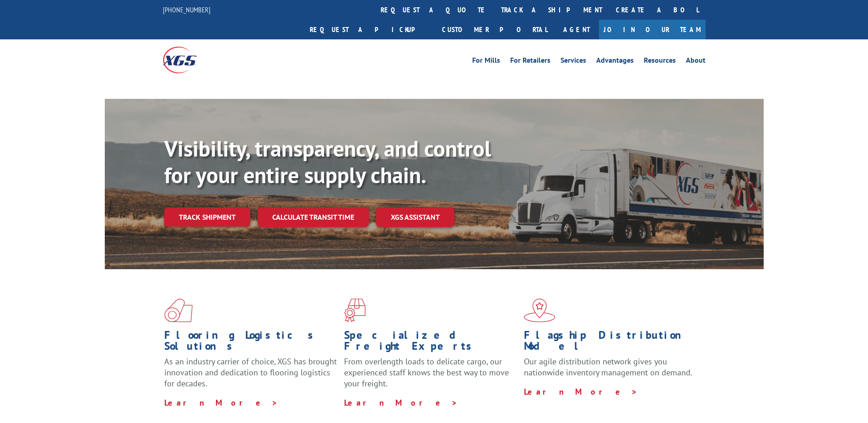 The width and height of the screenshot is (868, 423). What do you see at coordinates (696, 62) in the screenshot?
I see `a: About` at bounding box center [696, 62].